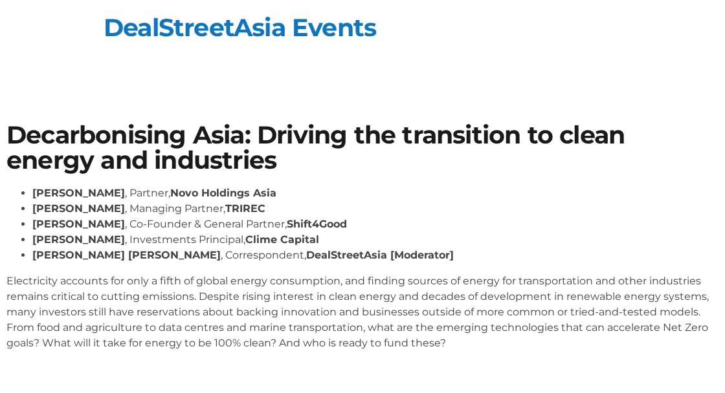  I want to click on li: , Investments Principal,, so click(375, 240).